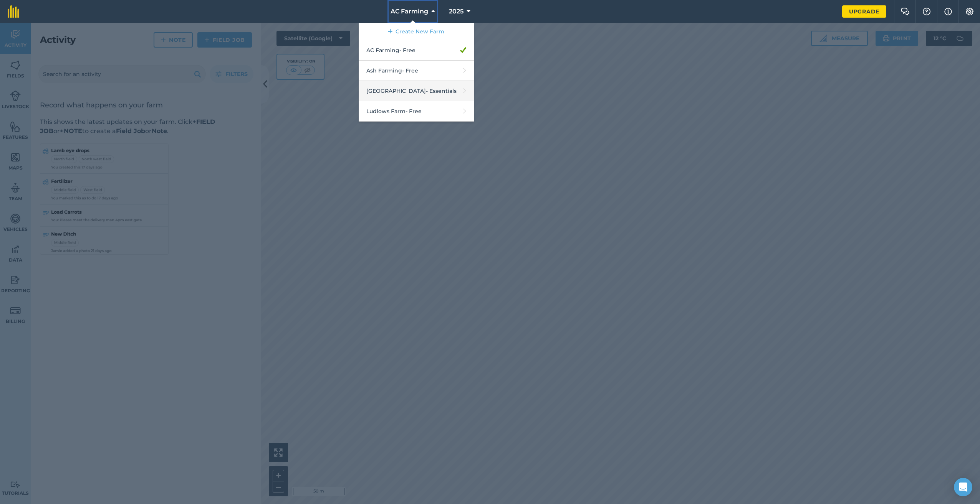 The image size is (980, 504). Describe the element at coordinates (905, 11) in the screenshot. I see `img: Two speech bubbles overlapping with the left bubble in the forefront` at that location.